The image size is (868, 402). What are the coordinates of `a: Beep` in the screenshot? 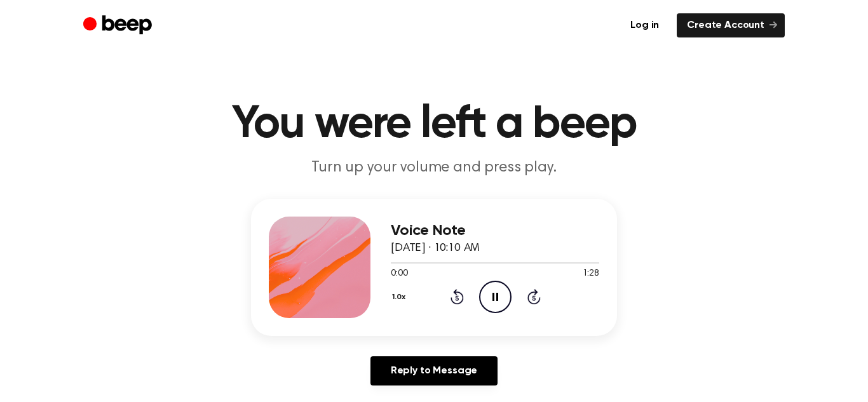 It's located at (119, 25).